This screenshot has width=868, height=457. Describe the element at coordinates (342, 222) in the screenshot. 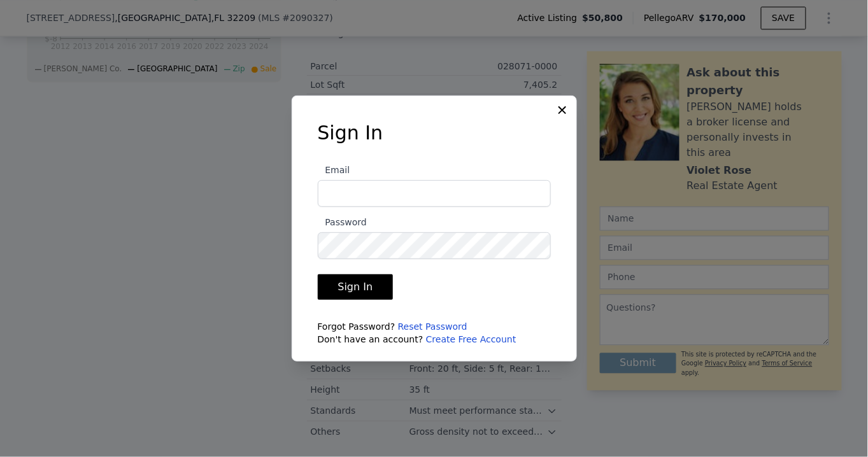

I see `span: Password` at that location.